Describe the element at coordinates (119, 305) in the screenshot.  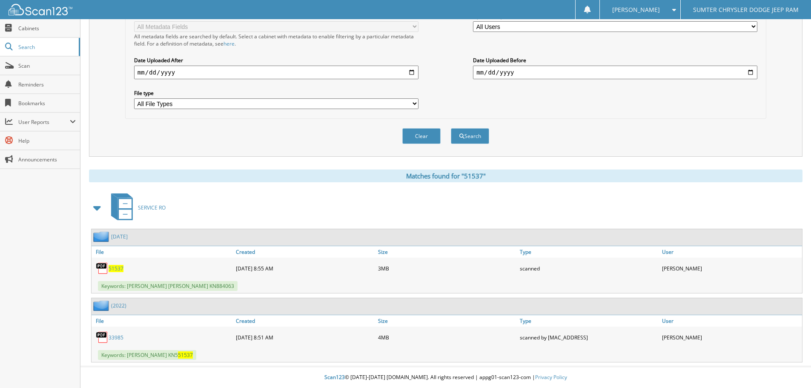
I see `a: (2022)` at that location.